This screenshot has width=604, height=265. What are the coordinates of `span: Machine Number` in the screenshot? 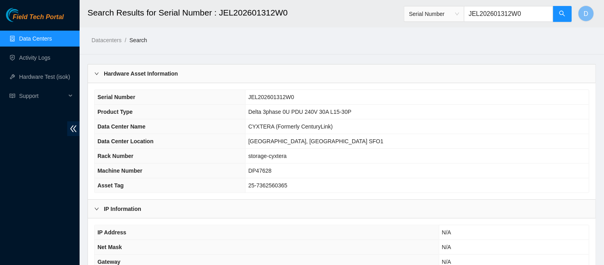 It's located at (120, 171).